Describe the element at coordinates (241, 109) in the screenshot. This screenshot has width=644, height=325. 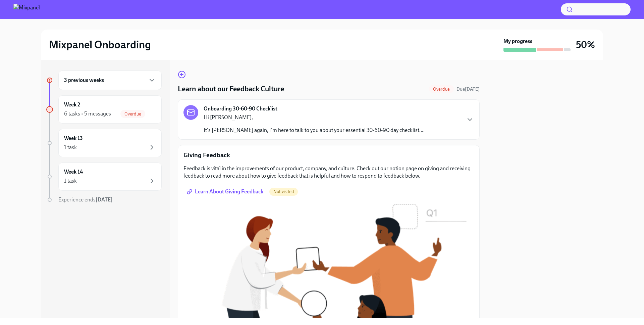
I see `strong: Onboarding 30-60-90 Checklist` at that location.